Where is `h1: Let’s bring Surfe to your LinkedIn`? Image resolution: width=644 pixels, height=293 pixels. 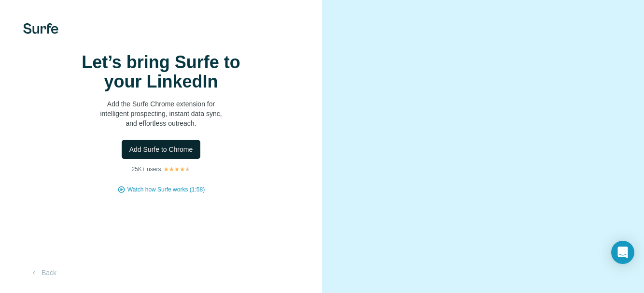
h1: Let’s bring Surfe to your LinkedIn is located at coordinates (161, 72).